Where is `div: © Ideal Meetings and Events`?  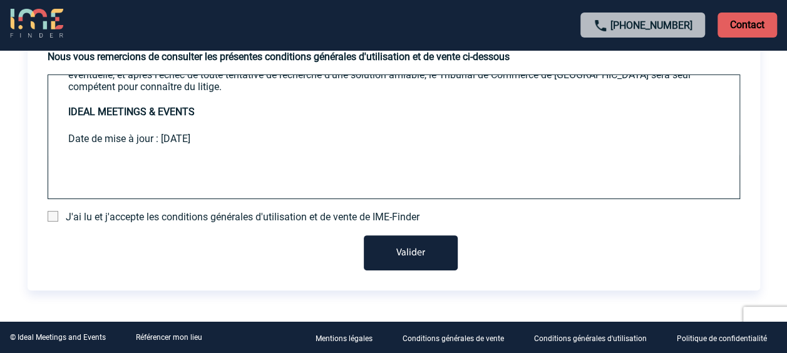 div: © Ideal Meetings and Events is located at coordinates (58, 337).